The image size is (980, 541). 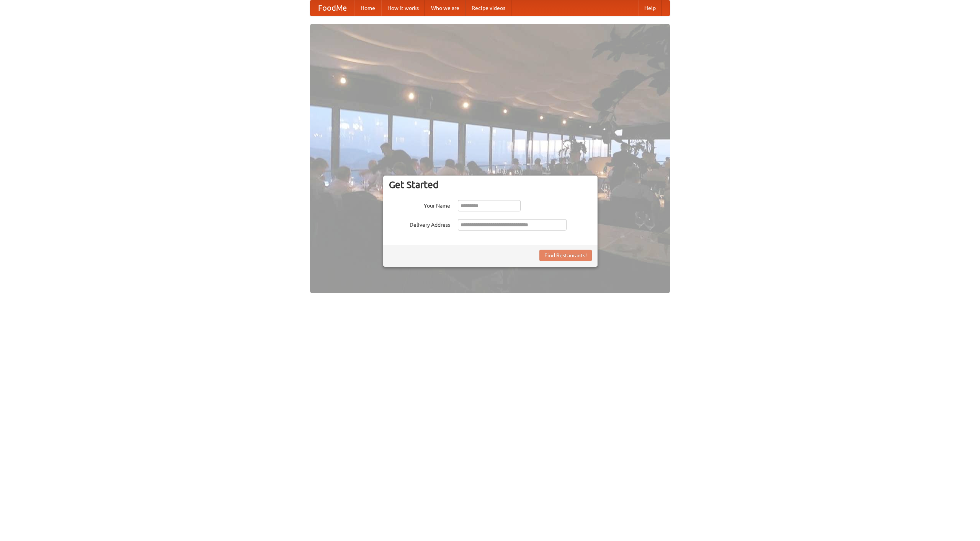 I want to click on a: Who we are, so click(x=446, y=8).